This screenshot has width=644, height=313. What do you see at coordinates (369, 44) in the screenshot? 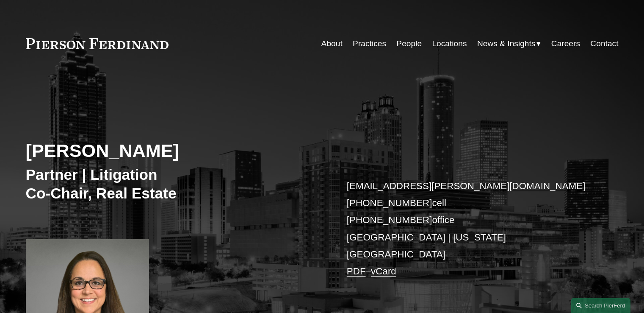
I see `a: Practices` at bounding box center [369, 44].